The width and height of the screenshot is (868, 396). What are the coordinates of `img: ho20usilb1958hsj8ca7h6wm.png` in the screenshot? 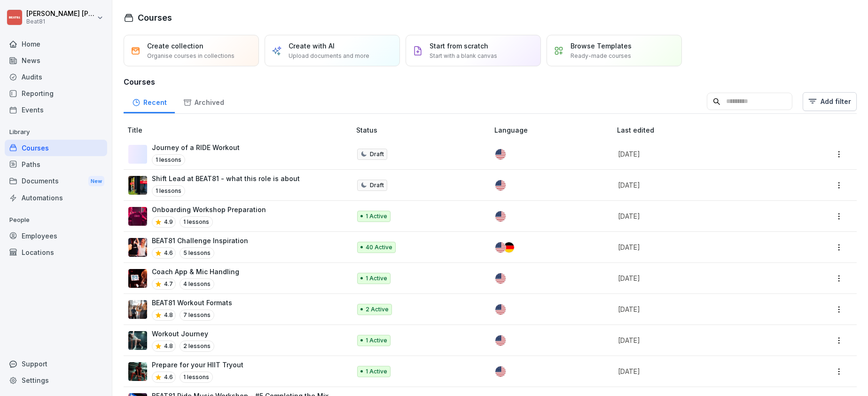 It's located at (138, 216).